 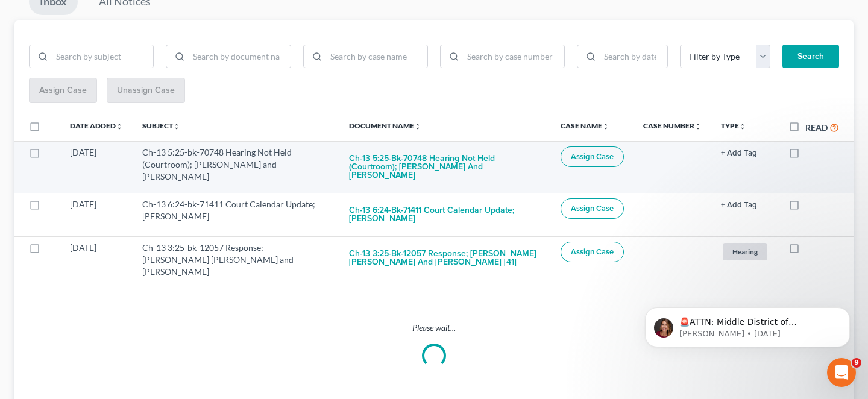 What do you see at coordinates (745, 251) in the screenshot?
I see `a: Hearing` at bounding box center [745, 251].